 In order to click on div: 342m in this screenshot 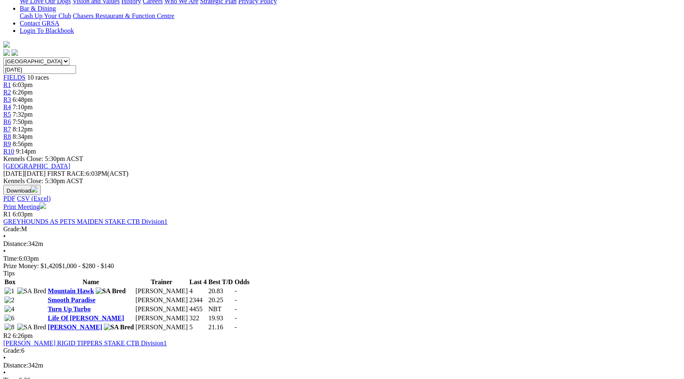, I will do `click(342, 244)`.